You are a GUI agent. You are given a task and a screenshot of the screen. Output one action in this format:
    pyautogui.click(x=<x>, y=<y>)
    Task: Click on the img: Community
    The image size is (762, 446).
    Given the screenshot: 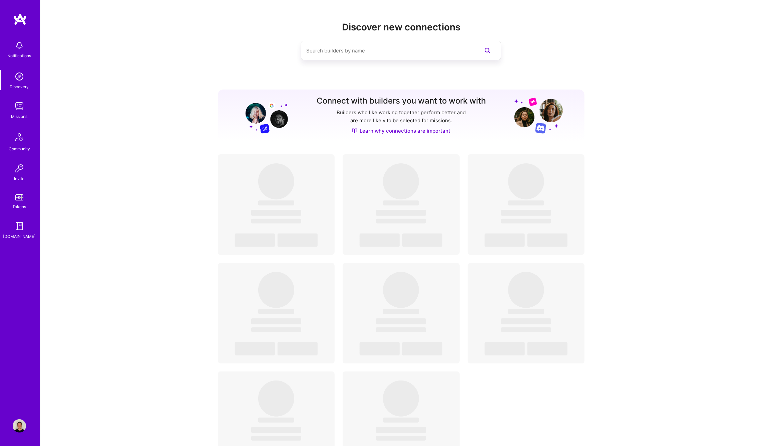 What is the action you would take?
    pyautogui.click(x=19, y=137)
    